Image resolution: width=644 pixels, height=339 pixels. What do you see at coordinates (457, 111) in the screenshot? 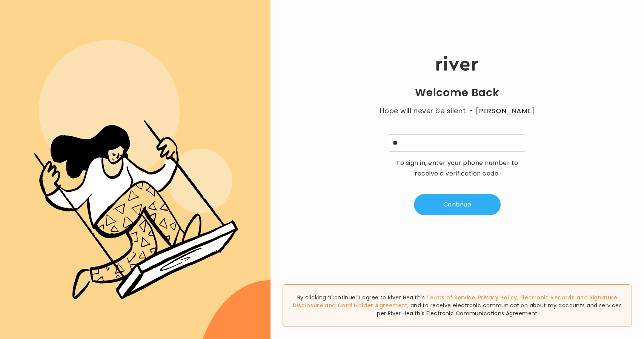
I see `p: Hope will never be silent.` at bounding box center [457, 111].